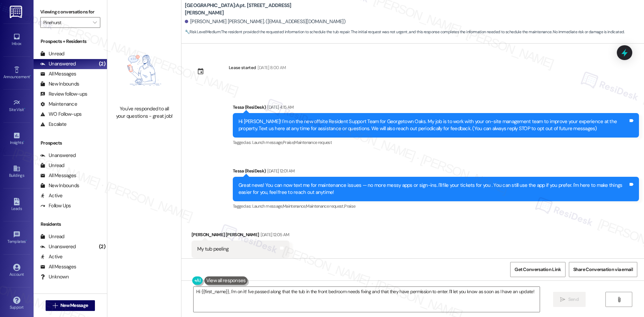 This screenshot has width=644, height=317. What do you see at coordinates (66, 22) in the screenshot?
I see `input: All communities` at bounding box center [66, 22].